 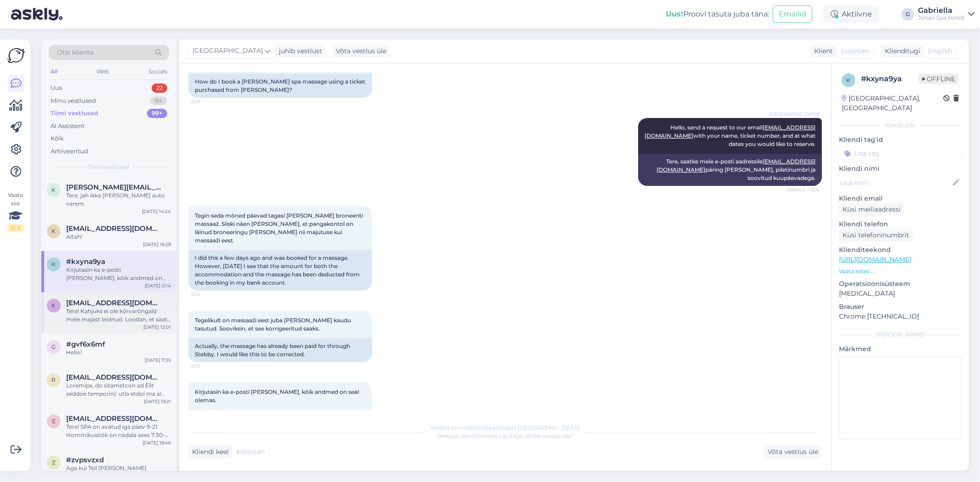 What do you see at coordinates (67, 126) in the screenshot?
I see `div: AI Assistent` at bounding box center [67, 126].